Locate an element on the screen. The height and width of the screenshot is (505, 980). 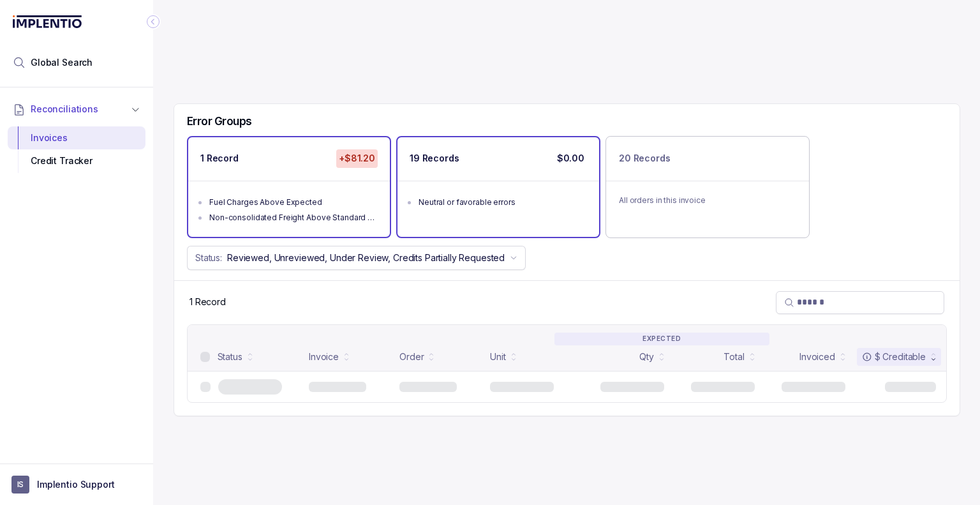
div: Invoiced is located at coordinates (817, 357).